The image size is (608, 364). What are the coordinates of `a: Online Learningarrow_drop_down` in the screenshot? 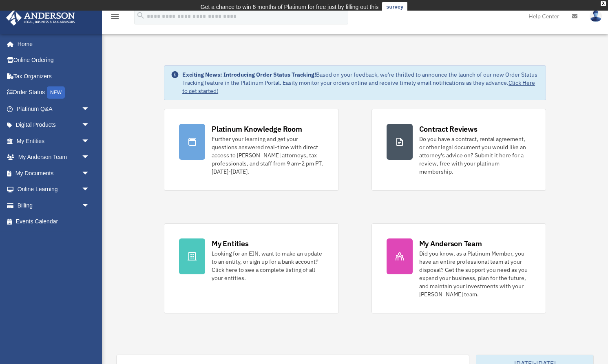 It's located at (54, 190).